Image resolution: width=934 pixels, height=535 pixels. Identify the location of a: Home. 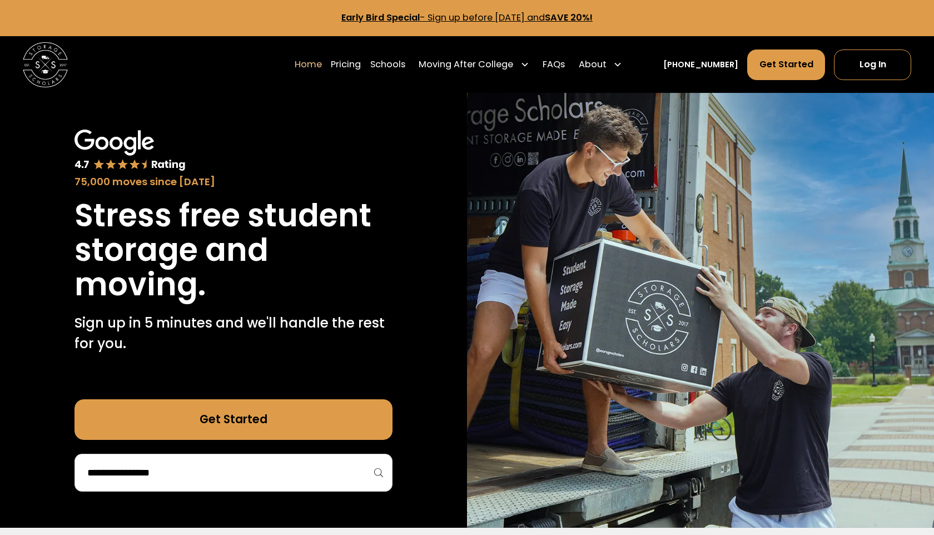
(308, 64).